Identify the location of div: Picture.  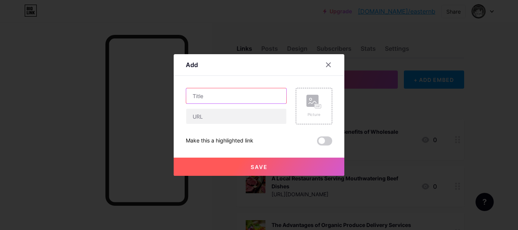
(314, 115).